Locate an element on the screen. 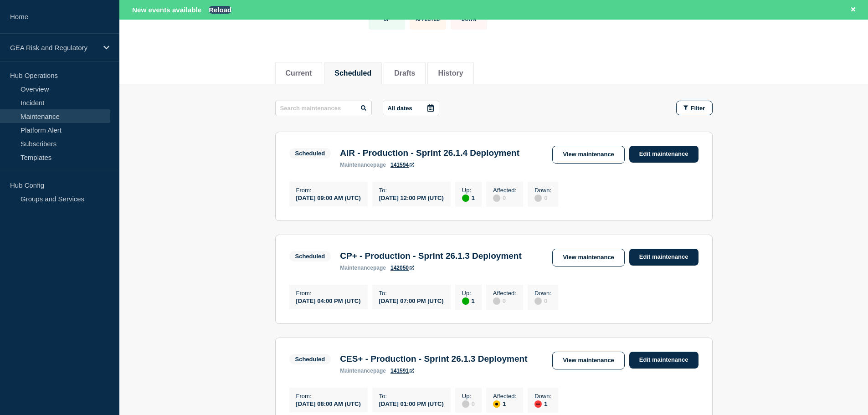  div: affected is located at coordinates (496, 404).